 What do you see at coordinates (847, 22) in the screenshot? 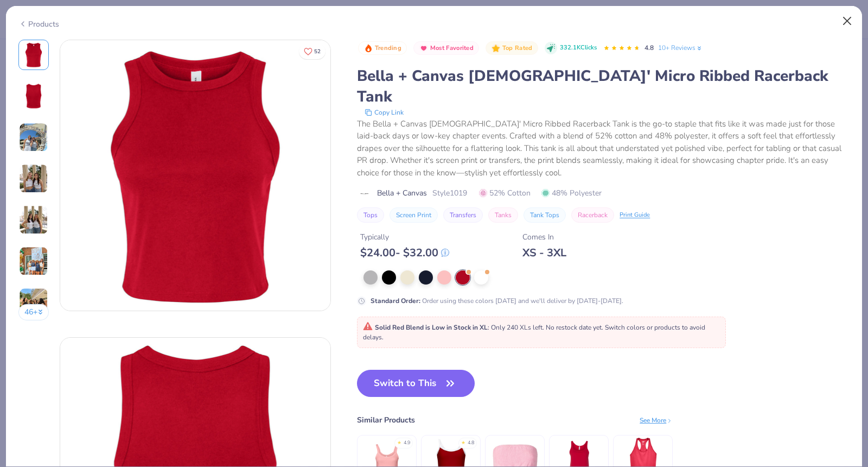
I see `button: Close` at bounding box center [847, 22].